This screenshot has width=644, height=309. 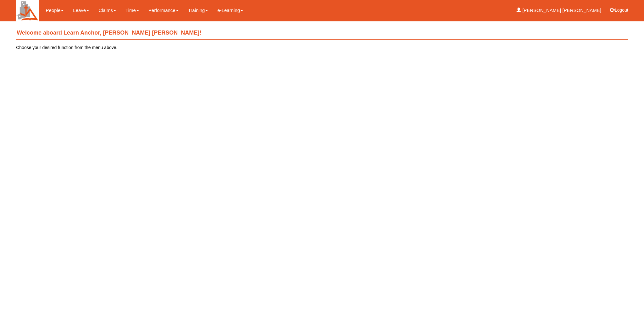 What do you see at coordinates (163, 11) in the screenshot?
I see `a: Performance` at bounding box center [163, 11].